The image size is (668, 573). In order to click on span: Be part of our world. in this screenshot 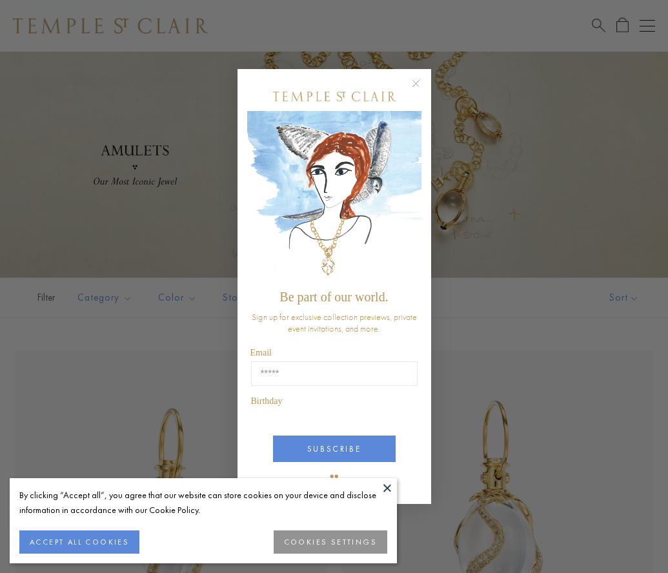, I will do `click(334, 297)`.